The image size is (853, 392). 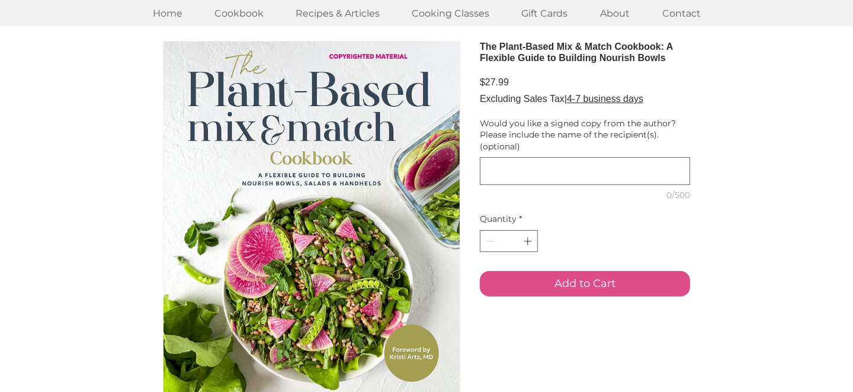 What do you see at coordinates (509, 240) in the screenshot?
I see `input: Quantity` at bounding box center [509, 240].